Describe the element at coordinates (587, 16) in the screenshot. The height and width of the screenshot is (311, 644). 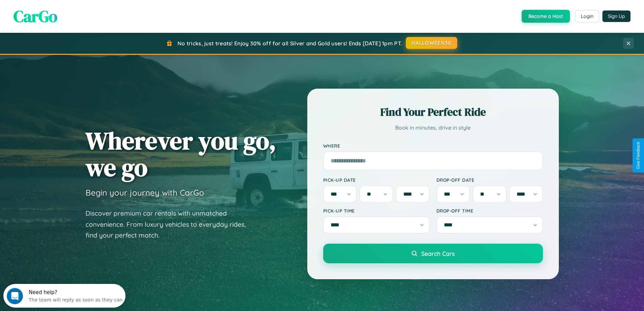
I see `button: Login` at that location.